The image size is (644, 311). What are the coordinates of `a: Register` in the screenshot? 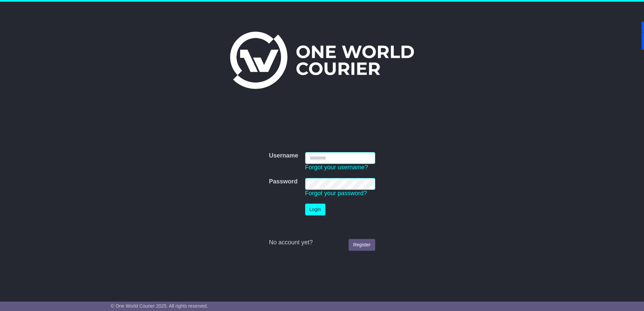 It's located at (362, 245).